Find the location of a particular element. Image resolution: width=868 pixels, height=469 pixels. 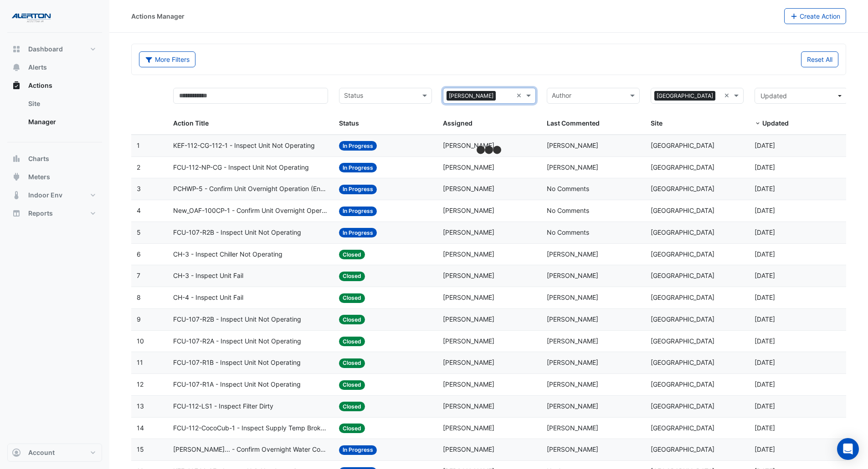

span: 8 is located at coordinates (139, 297).